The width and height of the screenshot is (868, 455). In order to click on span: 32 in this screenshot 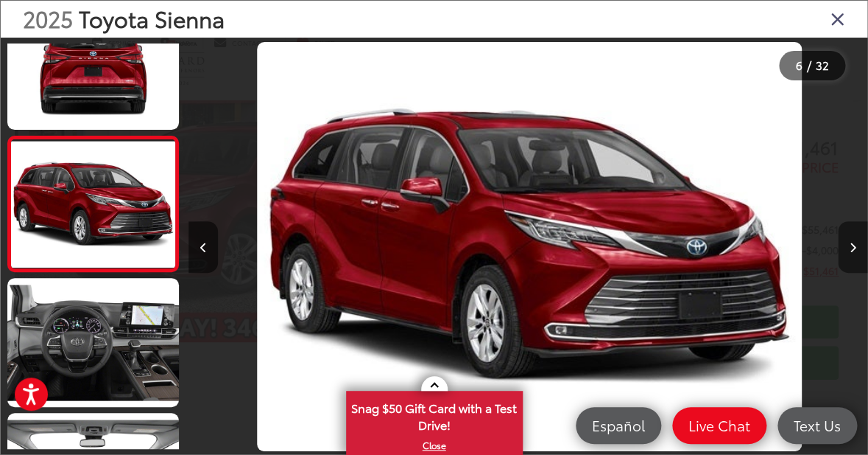, I will do `click(822, 65)`.